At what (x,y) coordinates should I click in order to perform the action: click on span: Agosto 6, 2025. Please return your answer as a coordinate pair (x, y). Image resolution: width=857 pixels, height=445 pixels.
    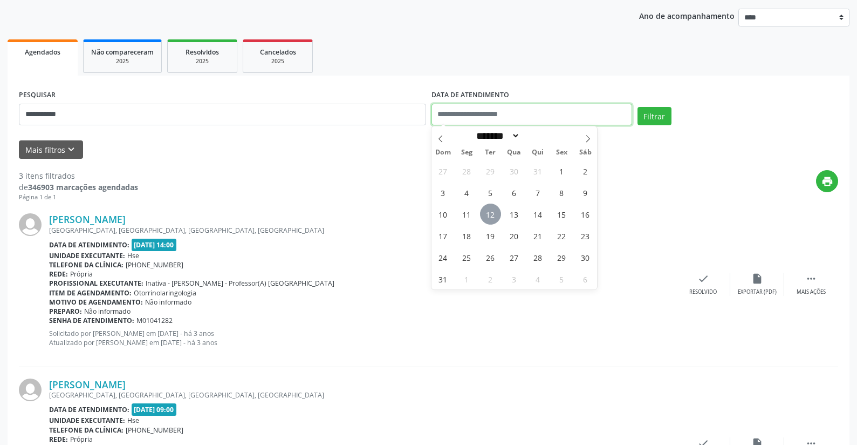
    Looking at the image, I should click on (514, 192).